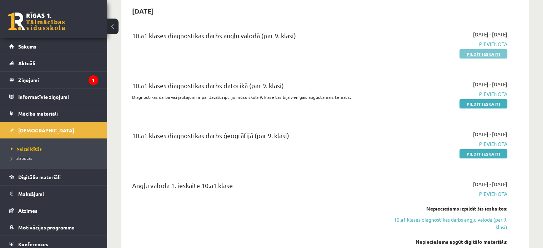 The width and height of the screenshot is (543, 248). What do you see at coordinates (54, 63) in the screenshot?
I see `a: Aktuāli` at bounding box center [54, 63].